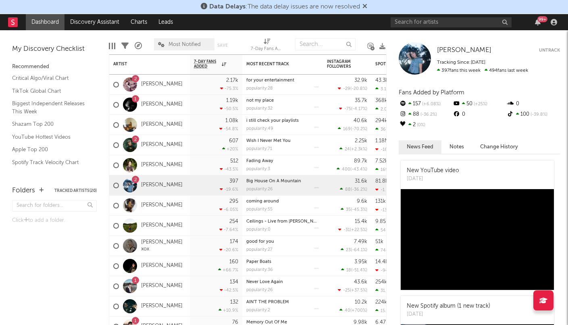 This screenshot has height=325, width=568. I want to click on div: A&R Pipeline, so click(138, 46).